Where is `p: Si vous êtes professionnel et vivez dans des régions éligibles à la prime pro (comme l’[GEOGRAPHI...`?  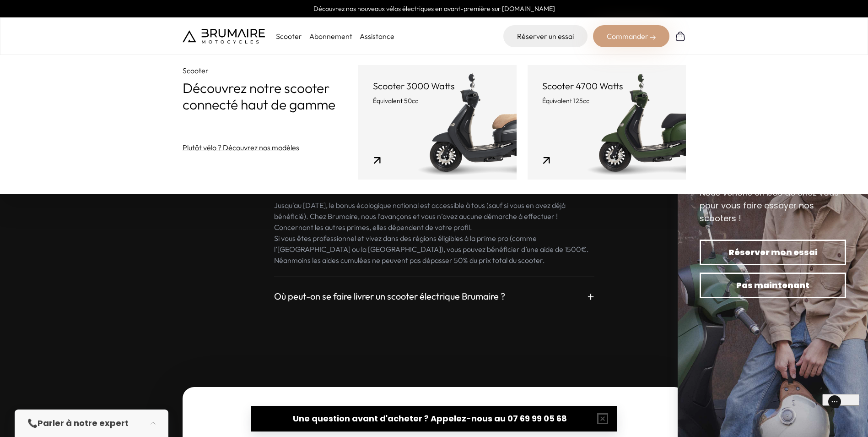
p: Si vous êtes professionnel et vivez dans des régions éligibles à la prime pro (comme l’[GEOGRAPHI... is located at coordinates (434, 249).